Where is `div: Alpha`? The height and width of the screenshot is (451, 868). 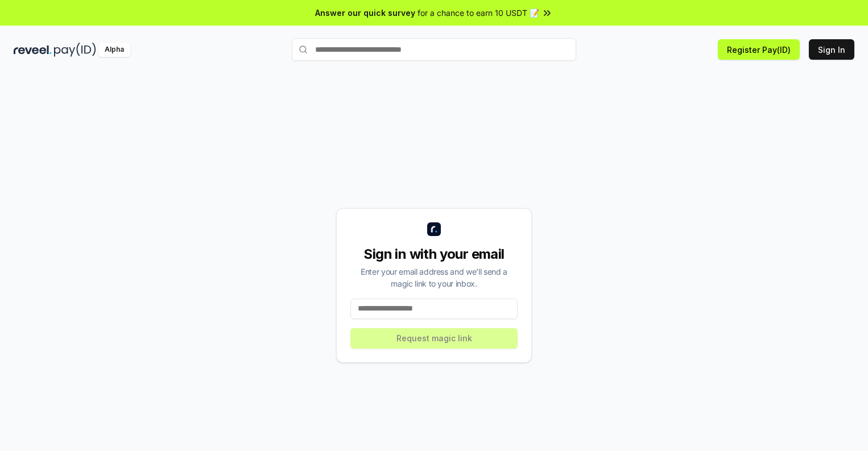 div: Alpha is located at coordinates (114, 50).